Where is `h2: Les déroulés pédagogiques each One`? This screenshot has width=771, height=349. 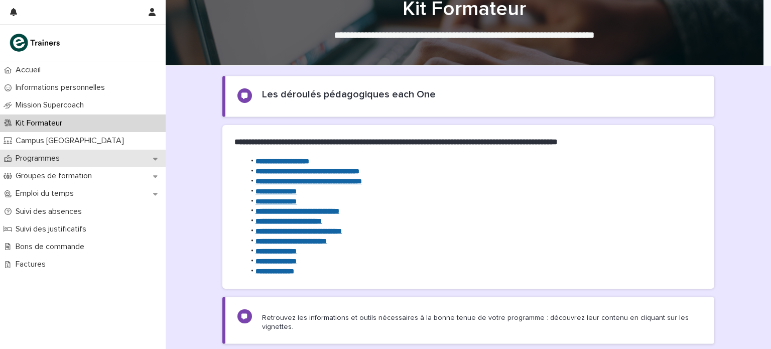
h2: Les déroulés pédagogiques each One is located at coordinates (349, 94).